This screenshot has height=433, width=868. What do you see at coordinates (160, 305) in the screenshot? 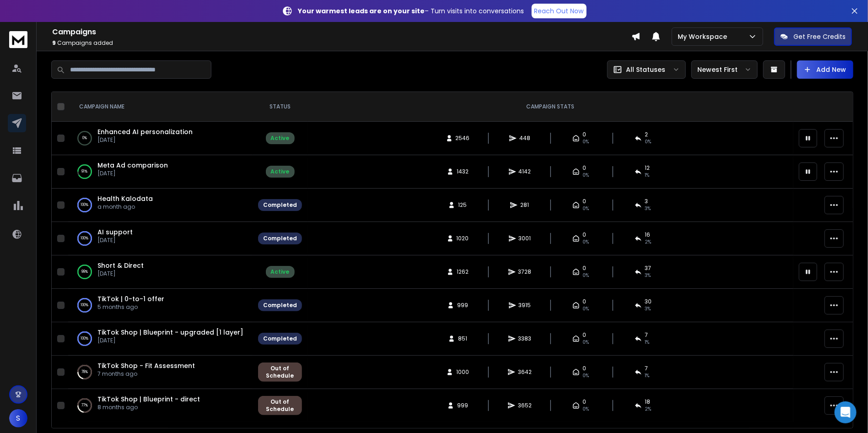
I see `td: 100%TikTok | 0-to-1 offer5 months ago` at bounding box center [160, 305].